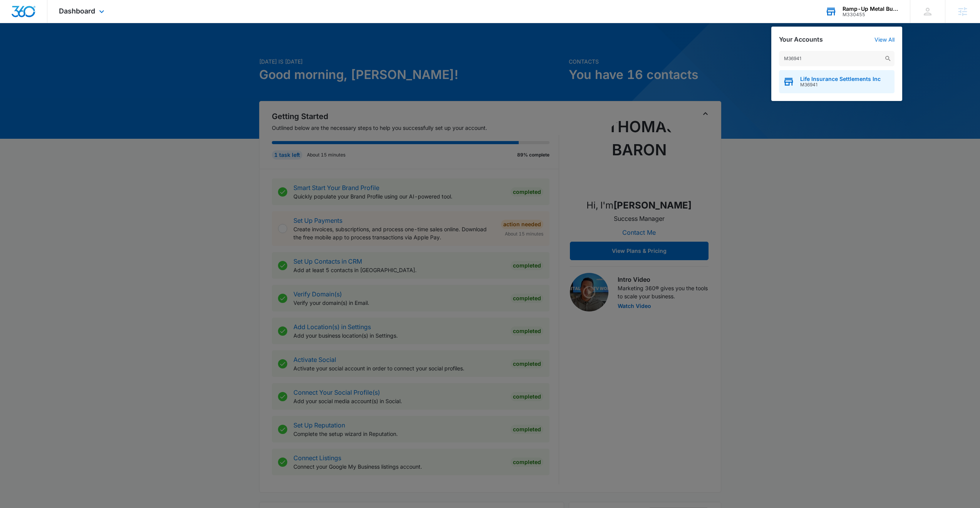 The image size is (980, 508). I want to click on span: Life Insurance Settlements Inc, so click(840, 79).